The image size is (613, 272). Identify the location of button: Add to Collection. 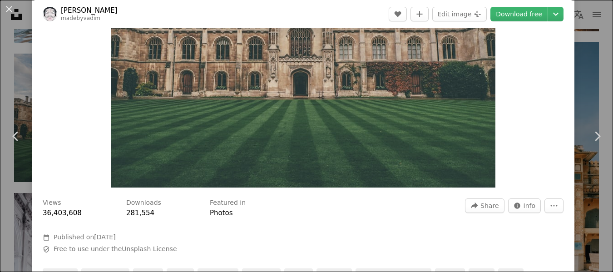
(419, 14).